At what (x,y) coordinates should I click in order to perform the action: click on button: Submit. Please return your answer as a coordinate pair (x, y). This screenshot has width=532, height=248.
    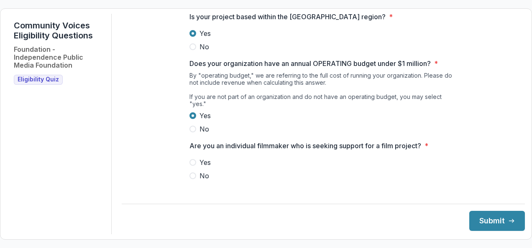
    Looking at the image, I should click on (496, 221).